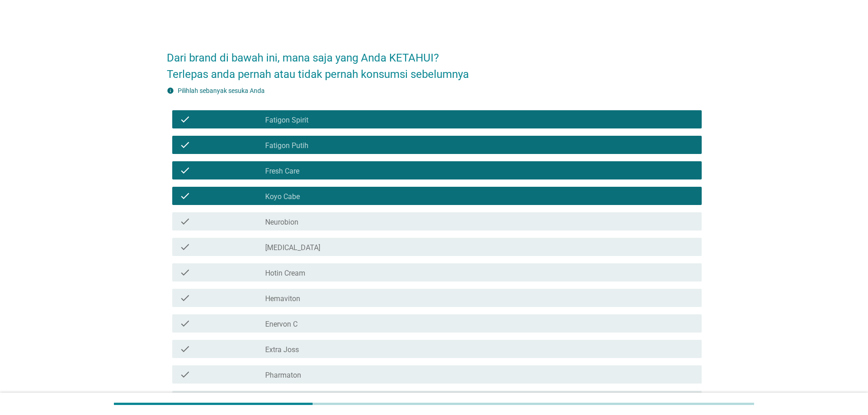 The height and width of the screenshot is (415, 868). I want to click on label: Enervon C, so click(281, 324).